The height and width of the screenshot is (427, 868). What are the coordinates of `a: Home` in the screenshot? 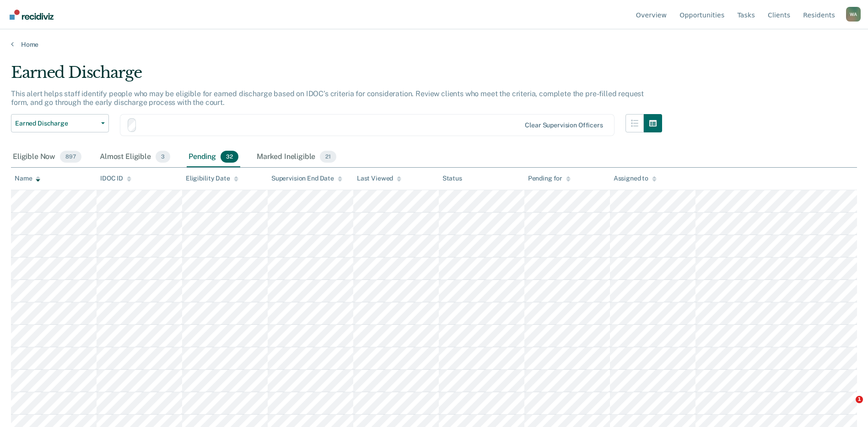 It's located at (434, 45).